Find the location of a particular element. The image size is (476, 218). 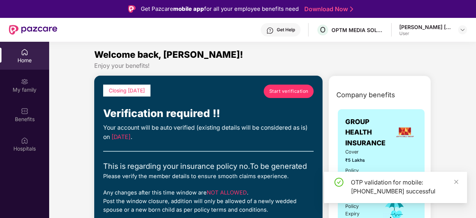

img: insurerLogo is located at coordinates (405, 132).